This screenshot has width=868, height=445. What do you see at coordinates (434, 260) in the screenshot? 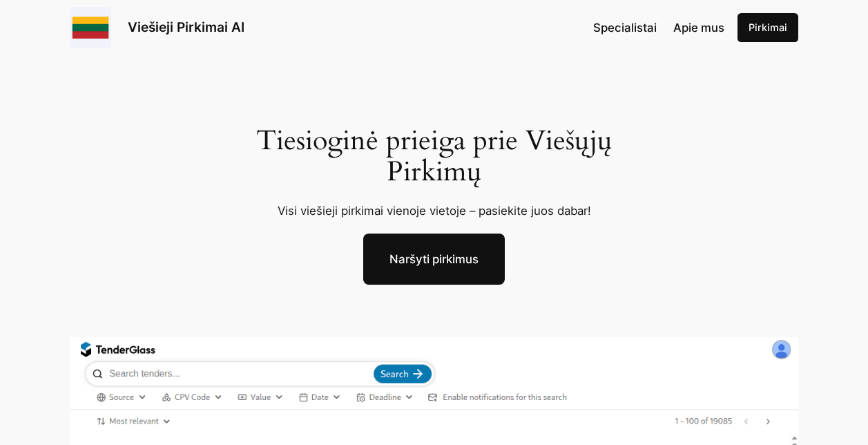
I see `a: Naršyti pirkimus` at bounding box center [434, 260].